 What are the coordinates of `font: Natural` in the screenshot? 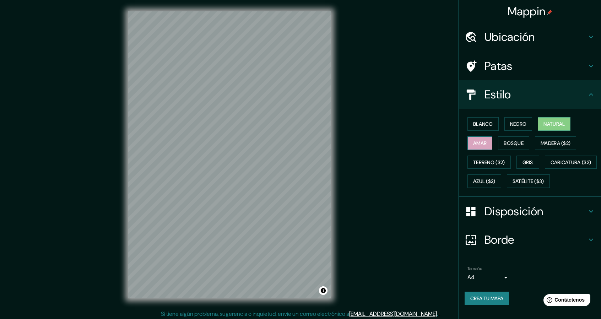 It's located at (554, 124).